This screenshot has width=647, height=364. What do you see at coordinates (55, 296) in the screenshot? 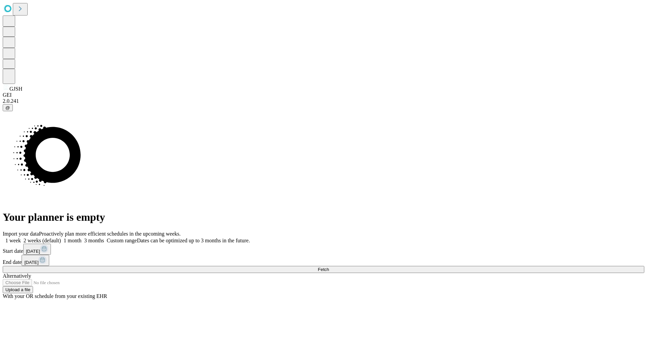
I see `span: With your OR schedule from your existing EHR` at bounding box center [55, 296].